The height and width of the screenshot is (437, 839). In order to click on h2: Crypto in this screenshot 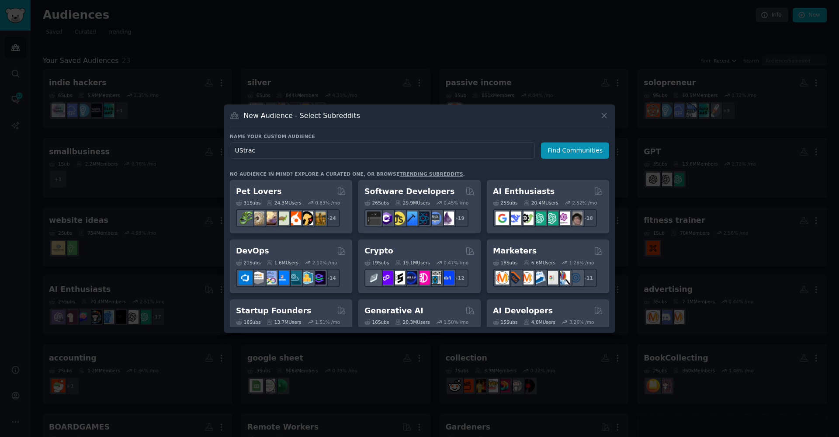, I will do `click(379, 251)`.